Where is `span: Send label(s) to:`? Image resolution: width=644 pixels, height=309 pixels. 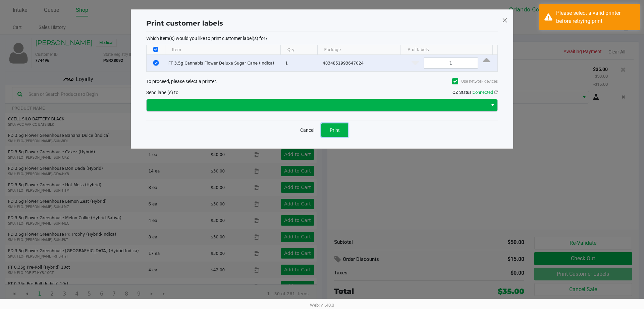 span: Send label(s) to: is located at coordinates (163, 92).